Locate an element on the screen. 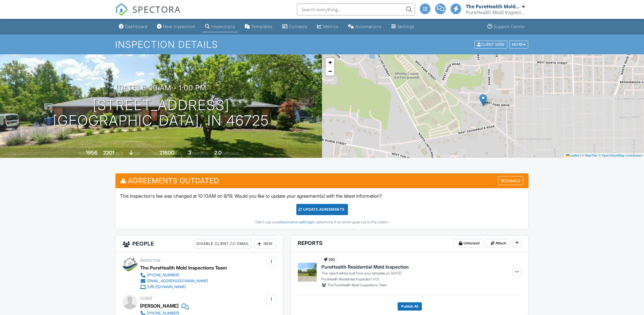 The width and height of the screenshot is (644, 315). a: SPECTORA is located at coordinates (148, 14).